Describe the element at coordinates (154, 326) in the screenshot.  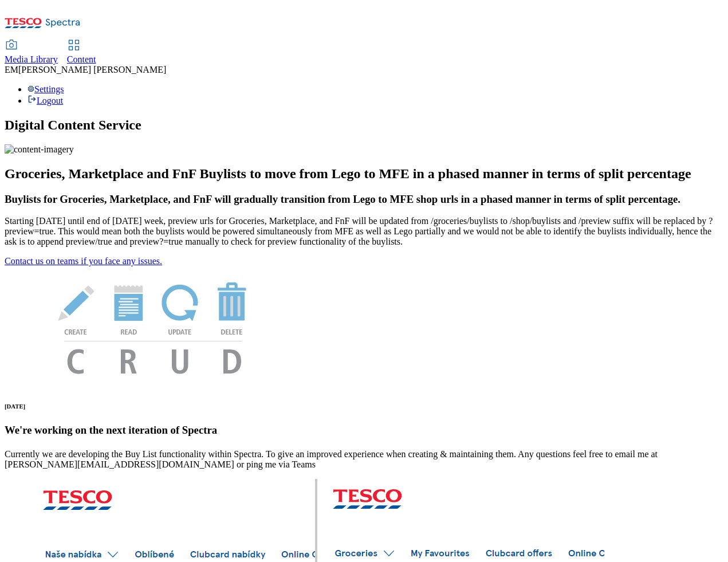
I see `img: News Image` at that location.